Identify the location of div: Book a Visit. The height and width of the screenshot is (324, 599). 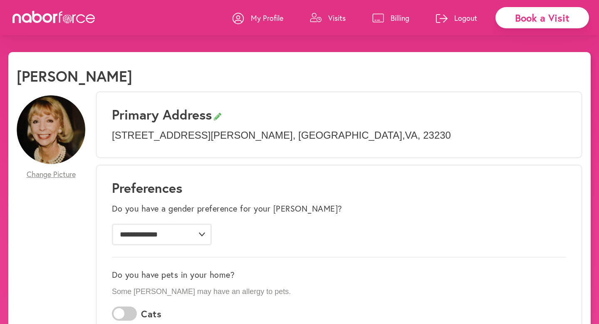
(542, 17).